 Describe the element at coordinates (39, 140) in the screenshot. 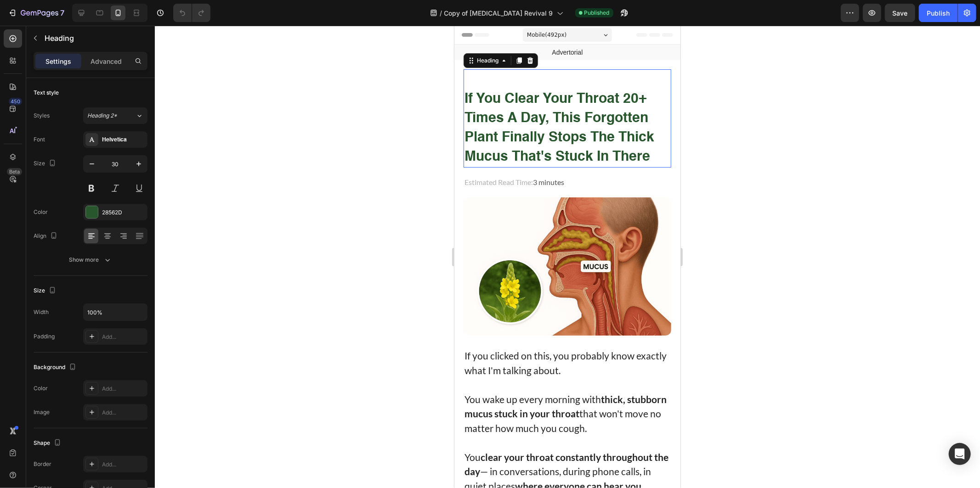

I see `div: Font` at that location.